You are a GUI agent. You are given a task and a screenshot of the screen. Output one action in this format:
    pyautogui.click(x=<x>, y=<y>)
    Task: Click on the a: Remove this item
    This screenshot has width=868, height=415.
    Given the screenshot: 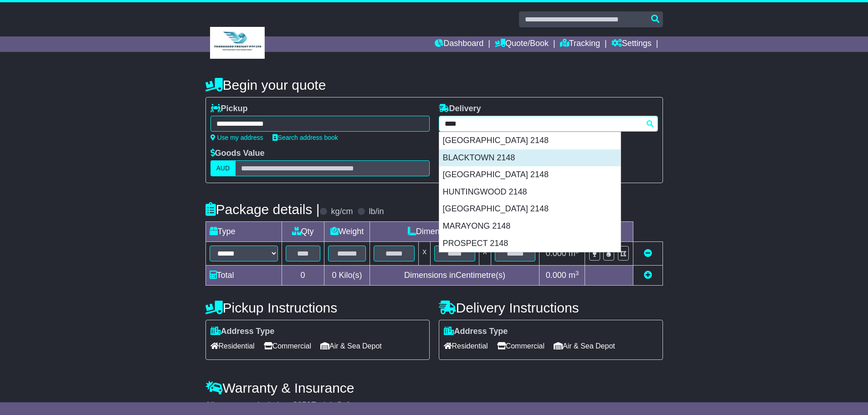 What is the action you would take?
    pyautogui.click(x=648, y=254)
    